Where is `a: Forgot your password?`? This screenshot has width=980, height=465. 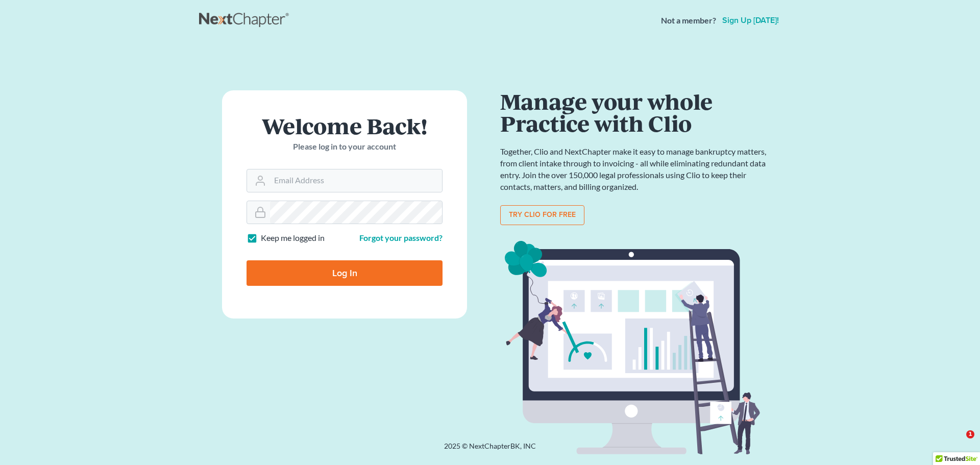
a: Forgot your password? is located at coordinates (400, 237).